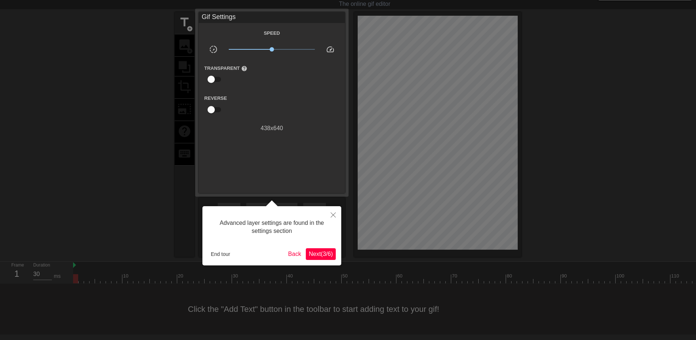  Describe the element at coordinates (333, 214) in the screenshot. I see `button: Close` at that location.